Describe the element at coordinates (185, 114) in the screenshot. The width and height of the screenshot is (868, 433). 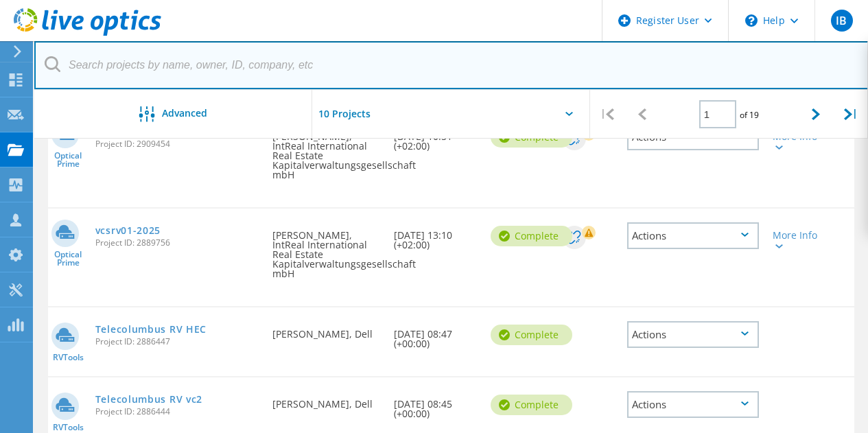
I see `span: Advanced` at that location.